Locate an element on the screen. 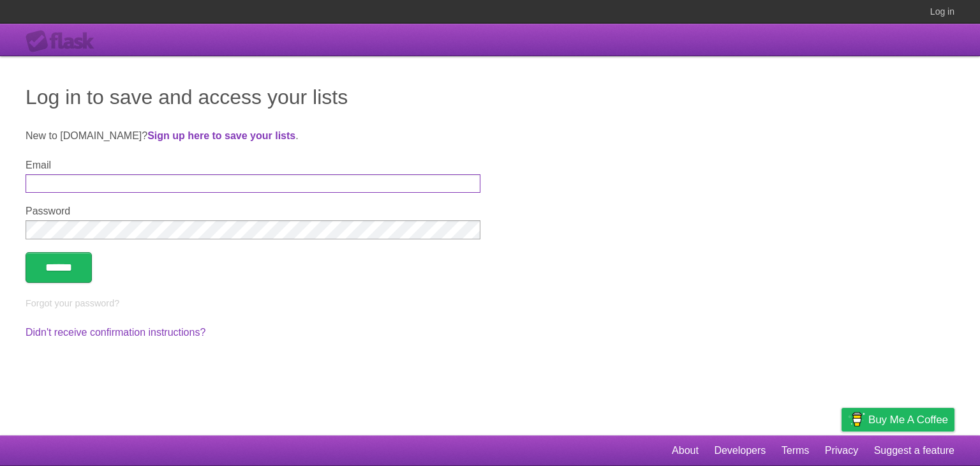 This screenshot has width=980, height=466. img: Buy me a coffee is located at coordinates (856, 419).